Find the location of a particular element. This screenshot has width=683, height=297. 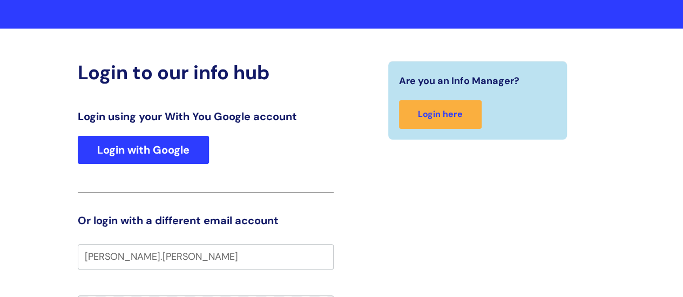

h3: Login using your With You Google account is located at coordinates (206, 117).